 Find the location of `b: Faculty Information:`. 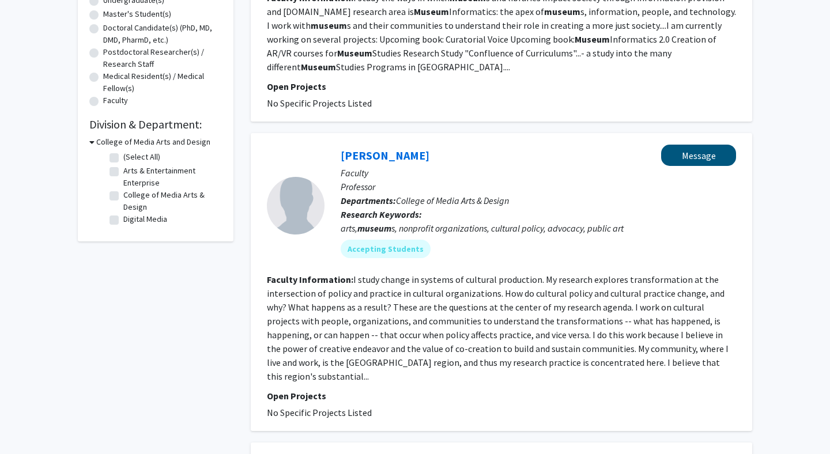

b: Faculty Information: is located at coordinates (310, 279).